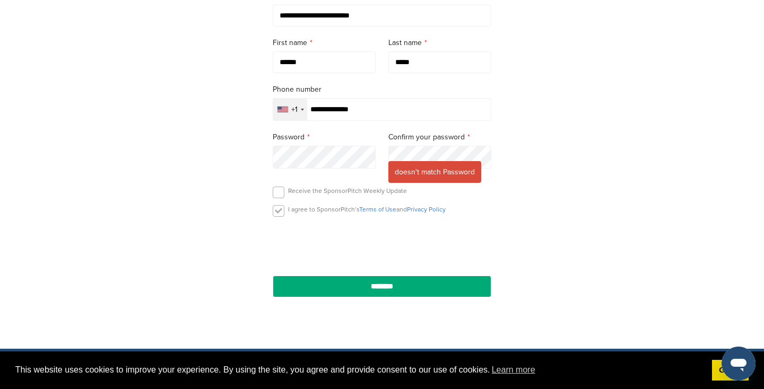 The height and width of the screenshot is (389, 764). What do you see at coordinates (426, 210) in the screenshot?
I see `a: Privacy Policy` at bounding box center [426, 210].